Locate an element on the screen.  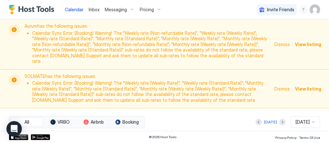
li: Calendar Sync Error: (Booking) Warning! The "Weekly rate (Non-refundable Rate)", "Weekly rate (We... is located at coordinates (151, 47).